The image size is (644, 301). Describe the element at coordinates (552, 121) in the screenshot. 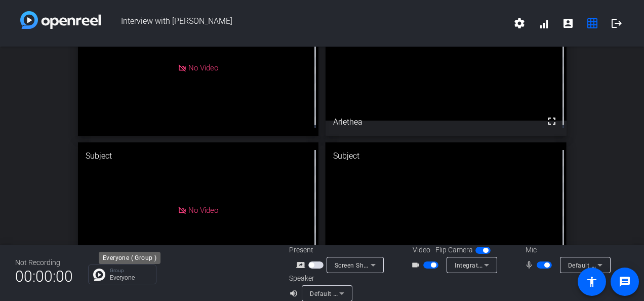

I see `mat-icon: fullscreen` at that location.